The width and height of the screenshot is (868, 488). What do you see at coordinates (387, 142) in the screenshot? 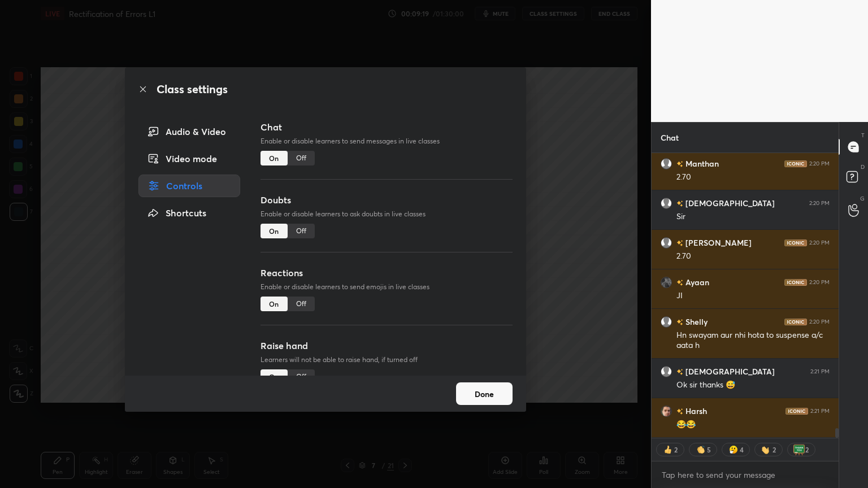
I see `p: Enable or disable learners to send messages in live classes` at bounding box center [387, 142].